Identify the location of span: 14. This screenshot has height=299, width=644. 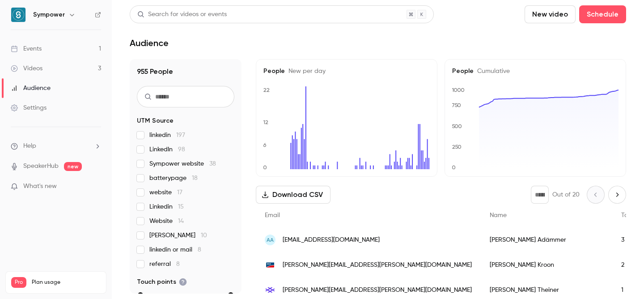
(181, 221).